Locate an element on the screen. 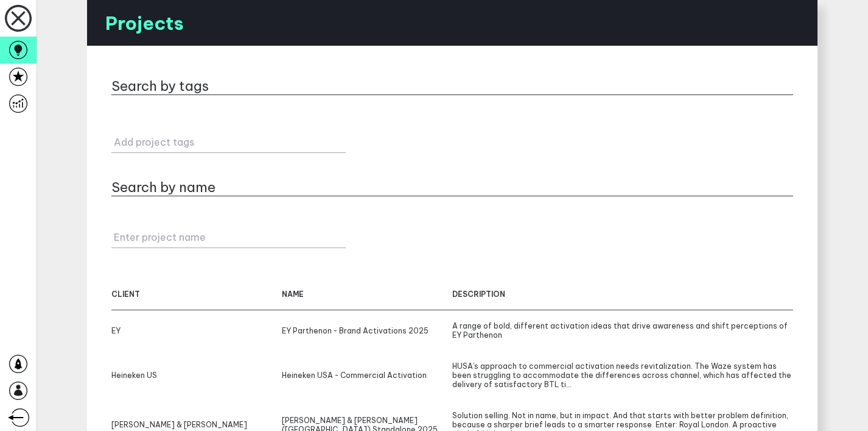  label: Add project tags is located at coordinates (230, 142).